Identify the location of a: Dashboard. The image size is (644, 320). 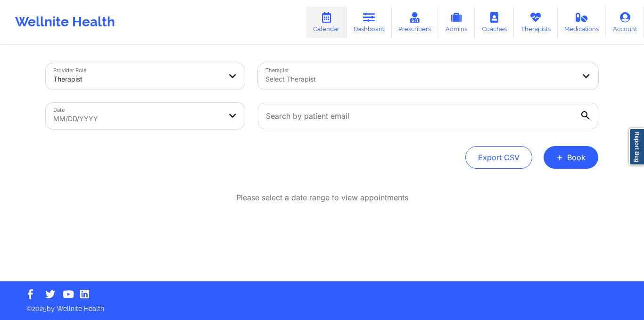
(369, 22).